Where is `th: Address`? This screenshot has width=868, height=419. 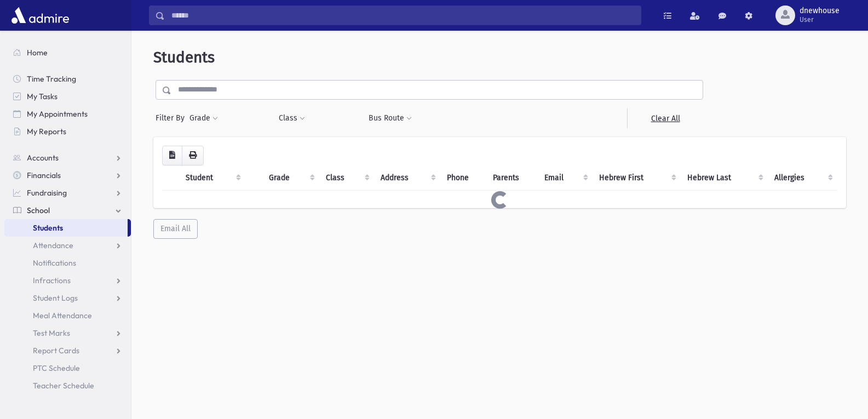
th: Address is located at coordinates (407, 178).